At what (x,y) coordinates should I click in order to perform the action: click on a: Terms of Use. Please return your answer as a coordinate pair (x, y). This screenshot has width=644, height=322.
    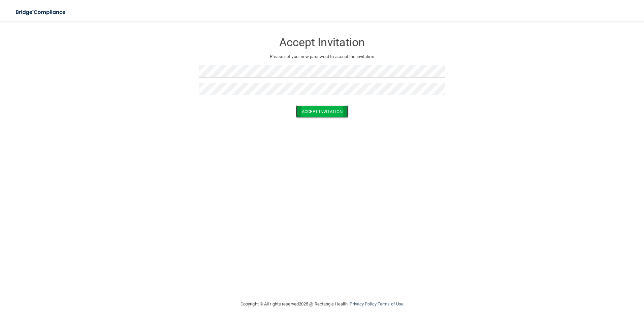
    Looking at the image, I should click on (390, 304).